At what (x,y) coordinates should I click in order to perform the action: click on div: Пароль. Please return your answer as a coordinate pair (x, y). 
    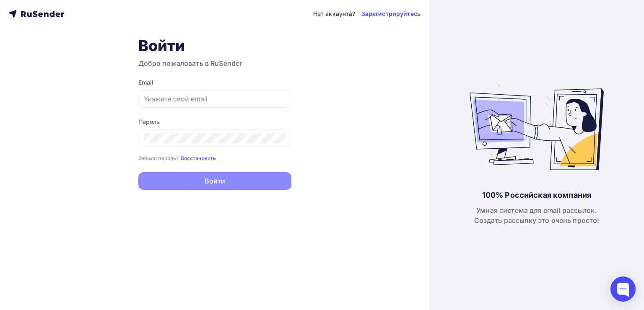
    Looking at the image, I should click on (214, 122).